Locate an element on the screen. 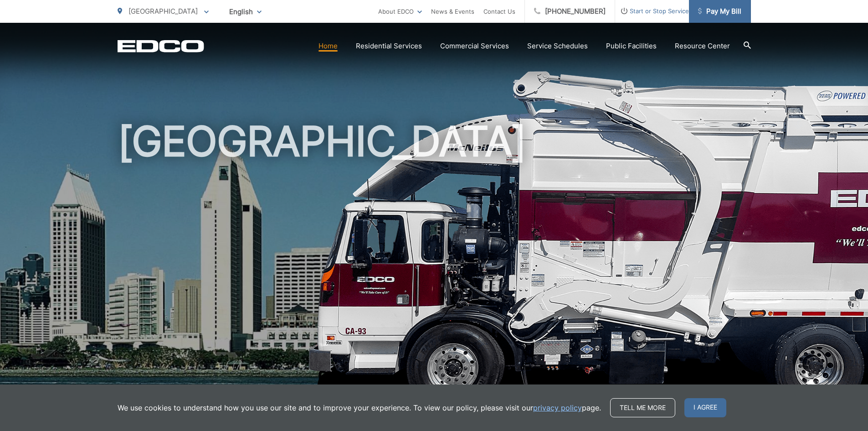 This screenshot has height=431, width=868. span: Pay My Bill is located at coordinates (719, 11).